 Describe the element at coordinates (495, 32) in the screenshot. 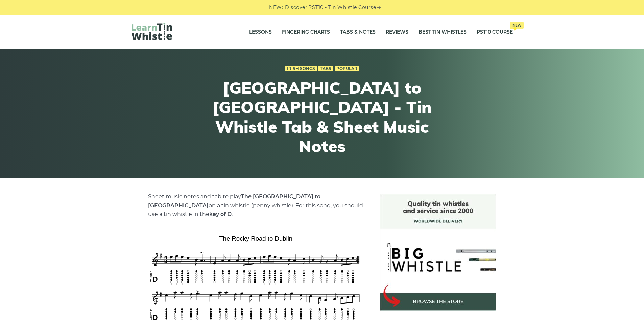

I see `a: PST10 CourseNew` at that location.